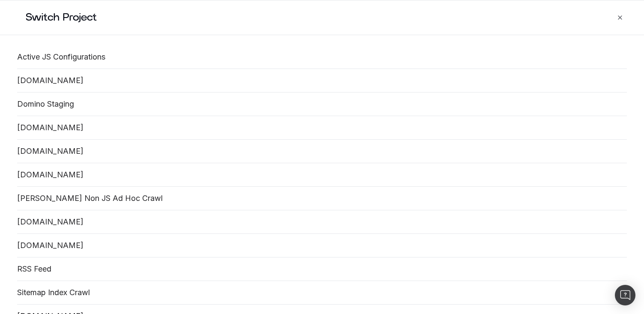 Image resolution: width=644 pixels, height=314 pixels. I want to click on a: Domino Staging, so click(322, 104).